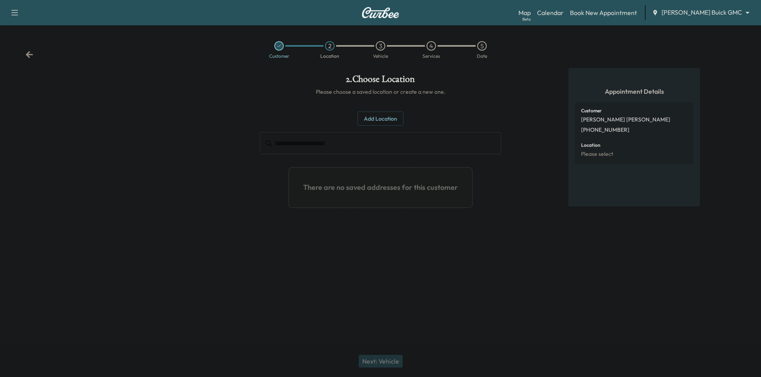 The image size is (761, 377). I want to click on div: Services, so click(431, 56).